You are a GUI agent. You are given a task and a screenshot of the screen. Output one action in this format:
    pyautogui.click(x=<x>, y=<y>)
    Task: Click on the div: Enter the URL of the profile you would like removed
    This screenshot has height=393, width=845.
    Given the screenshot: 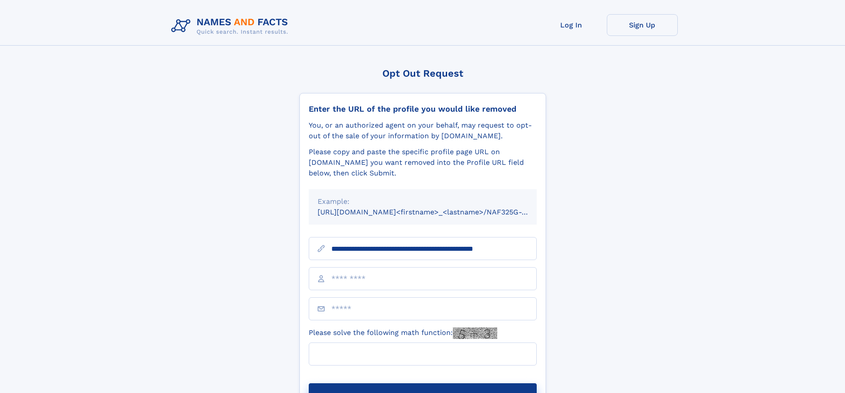 What is the action you would take?
    pyautogui.click(x=423, y=109)
    